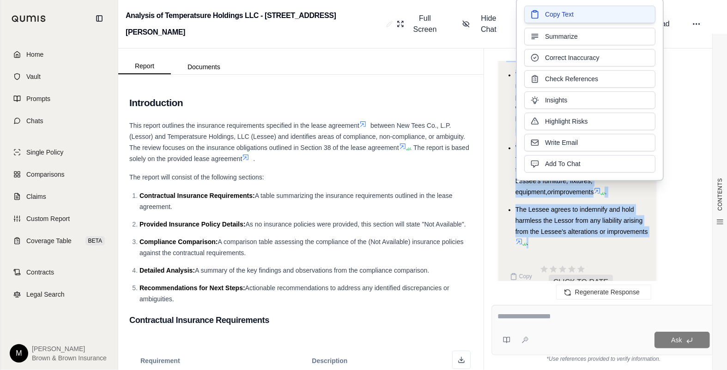 The width and height of the screenshot is (727, 370). I want to click on a: Coverage TableBETA, so click(59, 241).